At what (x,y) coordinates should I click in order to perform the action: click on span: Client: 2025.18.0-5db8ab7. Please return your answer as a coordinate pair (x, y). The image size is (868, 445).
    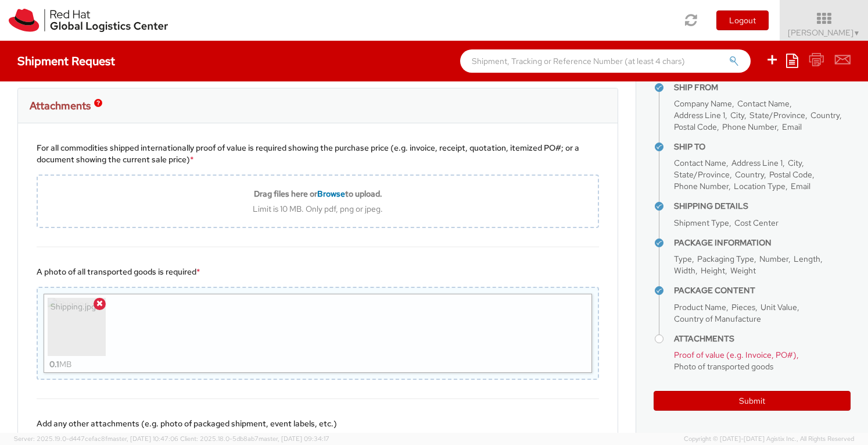
    Looking at the image, I should click on (254, 439).